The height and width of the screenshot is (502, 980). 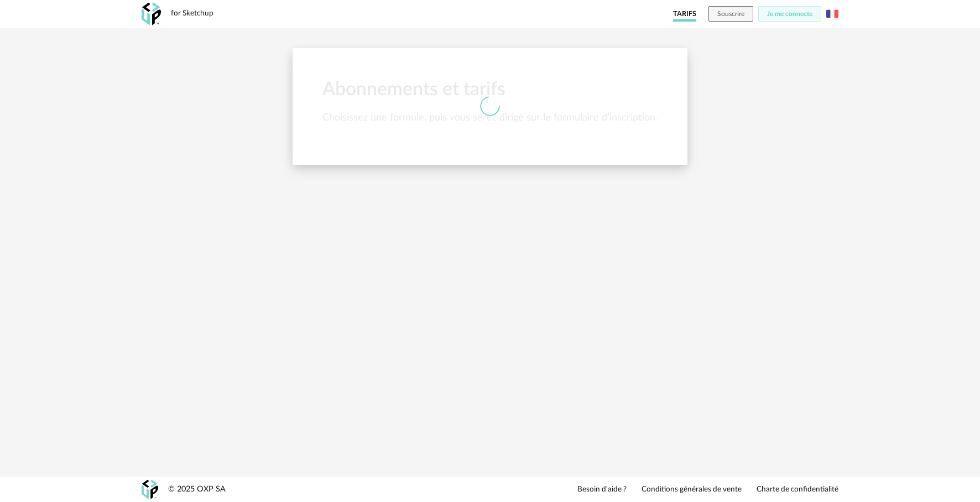 I want to click on span: Je me connecte, so click(x=790, y=14).